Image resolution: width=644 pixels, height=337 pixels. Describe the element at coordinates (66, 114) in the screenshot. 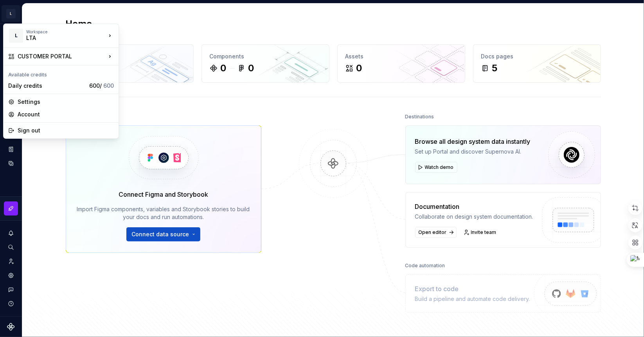

I see `div: Account` at that location.